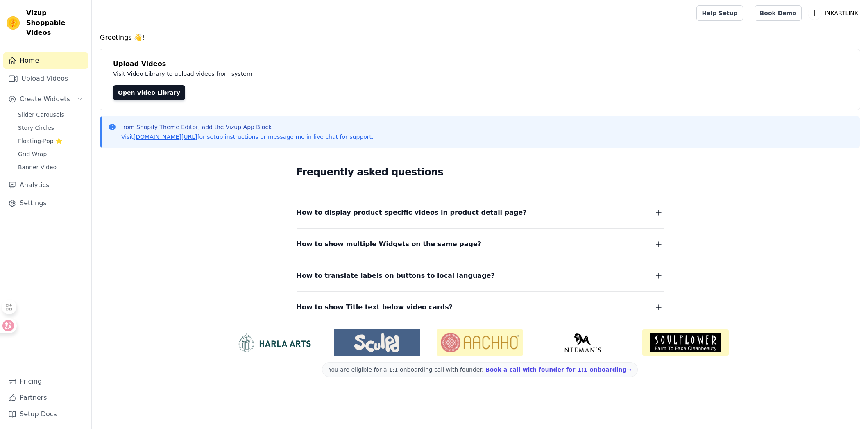 Image resolution: width=868 pixels, height=429 pixels. What do you see at coordinates (247, 137) in the screenshot?
I see `p: Visit for setup instructions or message me in live chat for support.` at bounding box center [247, 137].